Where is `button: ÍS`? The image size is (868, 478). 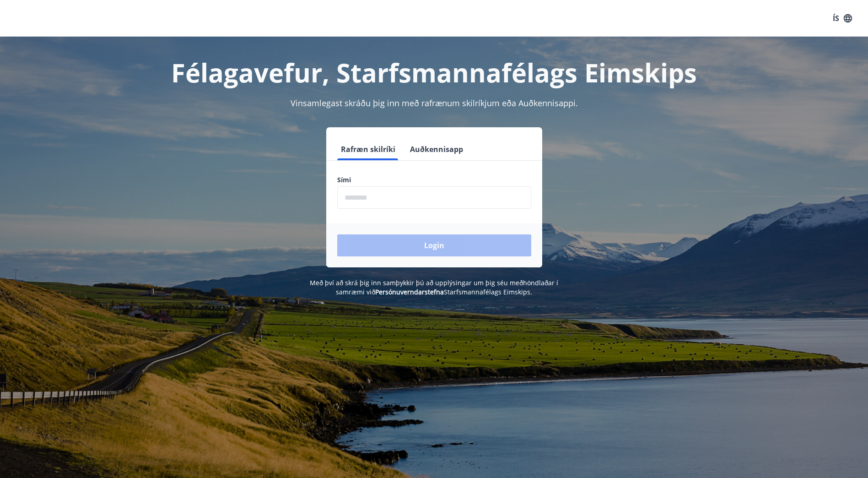
button: ÍS is located at coordinates (842, 18).